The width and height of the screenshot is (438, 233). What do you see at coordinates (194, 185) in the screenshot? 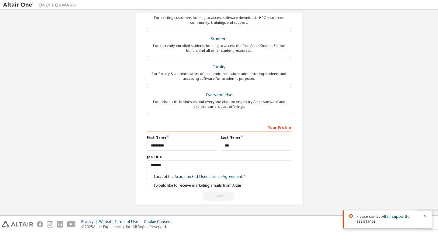
I see `label: I would like to receive marketing emails from Altair` at bounding box center [194, 185].